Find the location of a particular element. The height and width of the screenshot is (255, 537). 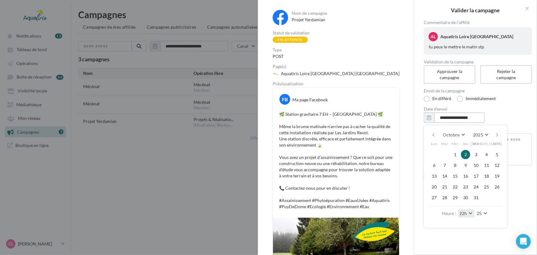

label: Date d'envoi is located at coordinates (478, 109).